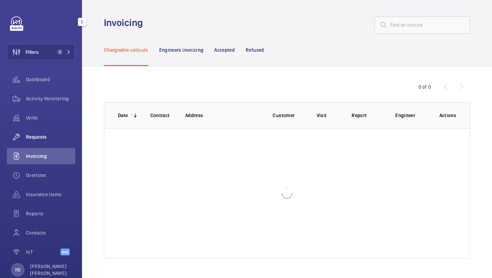 The image size is (492, 278). I want to click on p: Date, so click(123, 115).